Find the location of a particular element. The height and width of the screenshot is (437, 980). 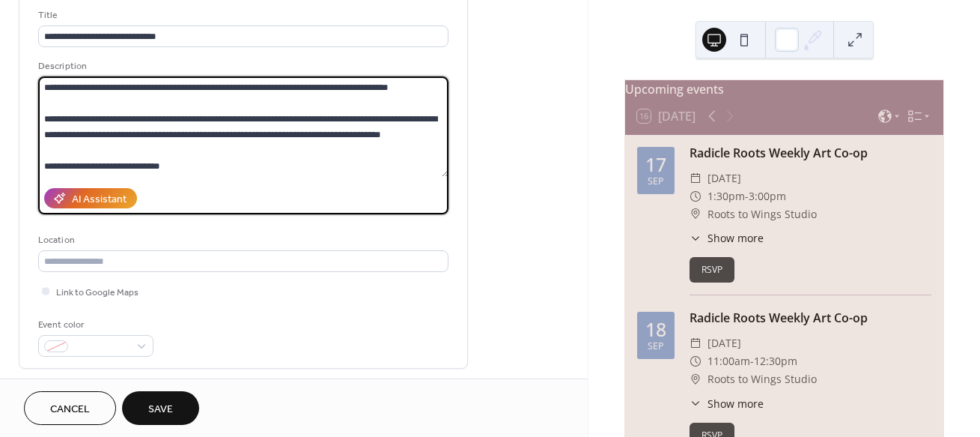

span: Link to Google Maps is located at coordinates (97, 292).